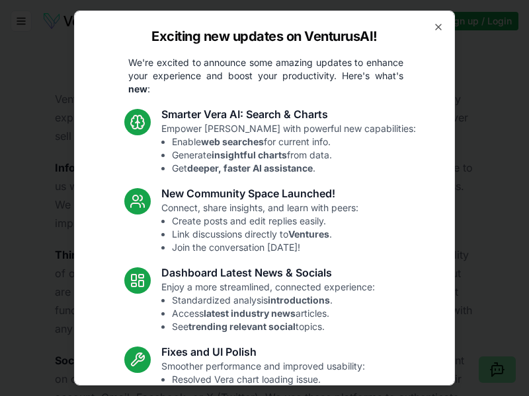 Image resolution: width=529 pixels, height=396 pixels. What do you see at coordinates (137, 89) in the screenshot?
I see `strong: new` at bounding box center [137, 89].